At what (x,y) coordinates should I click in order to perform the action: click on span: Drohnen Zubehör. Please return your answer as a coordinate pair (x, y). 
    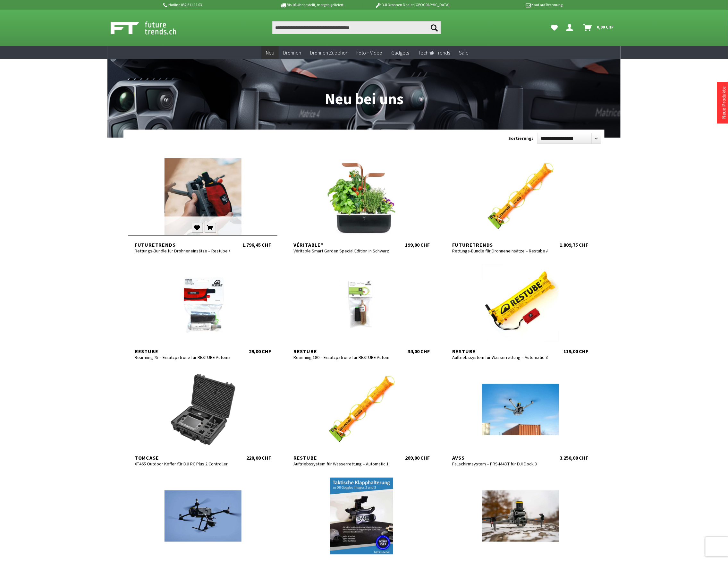
    Looking at the image, I should click on (329, 52).